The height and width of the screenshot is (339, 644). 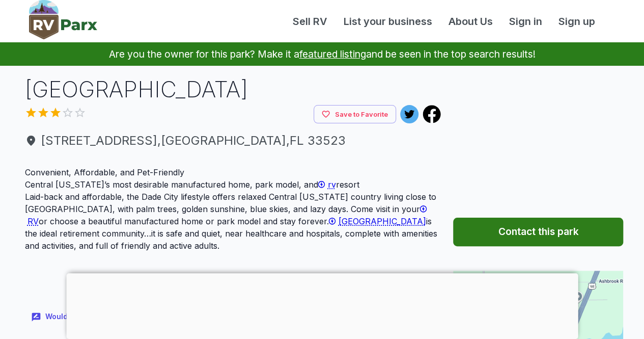 What do you see at coordinates (538, 232) in the screenshot?
I see `button: Contact this park` at bounding box center [538, 232].